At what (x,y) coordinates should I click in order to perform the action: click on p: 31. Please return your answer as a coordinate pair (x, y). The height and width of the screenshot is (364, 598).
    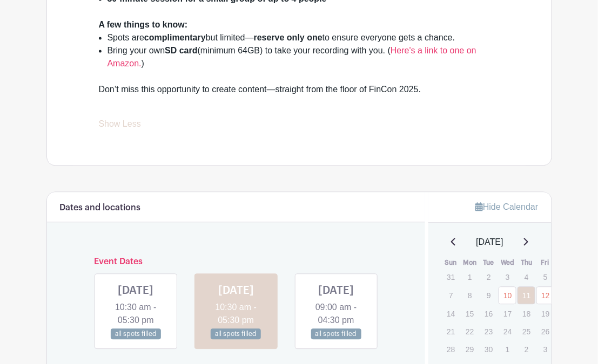
    Looking at the image, I should click on (450, 277).